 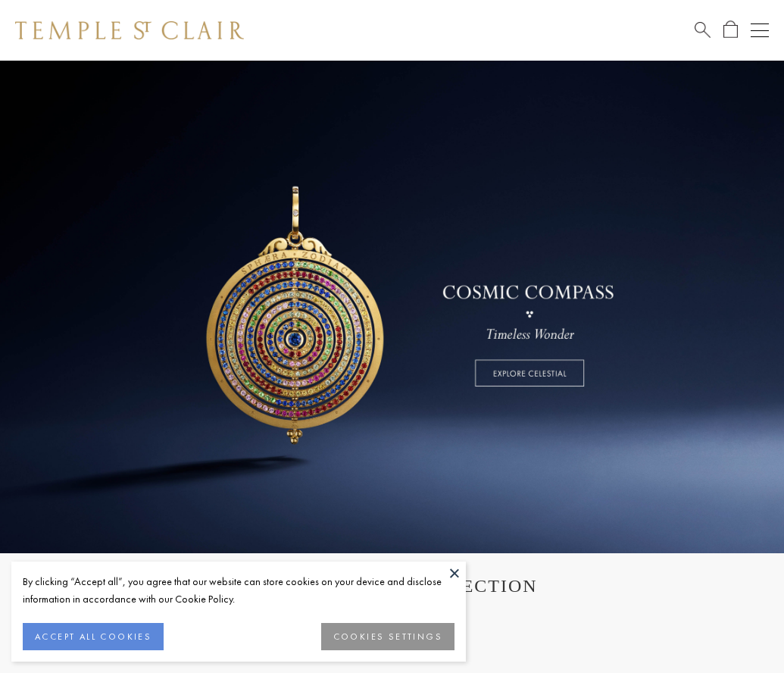 I want to click on div: By clicking “Accept all”, you agree that our website can store cookies on your device and disclos..., so click(x=239, y=590).